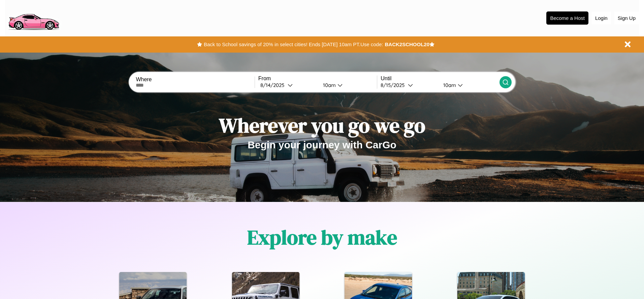 This screenshot has width=644, height=299. I want to click on button: 8/14/2025, so click(288, 85).